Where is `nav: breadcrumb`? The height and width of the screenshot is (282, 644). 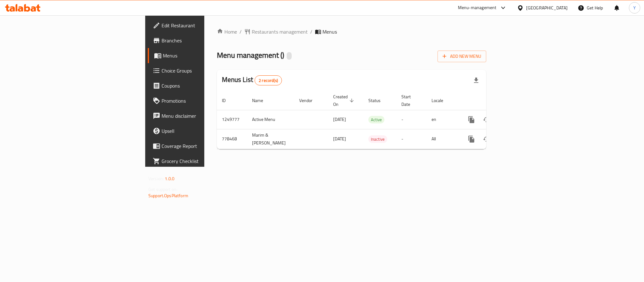
nav: breadcrumb is located at coordinates (351, 32).